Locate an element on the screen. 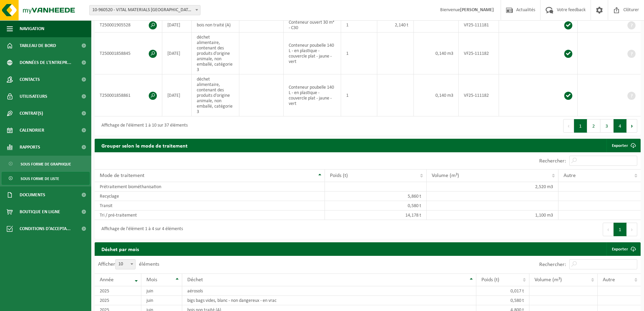 This screenshot has width=644, height=311. span: Calendrier is located at coordinates (32, 130).